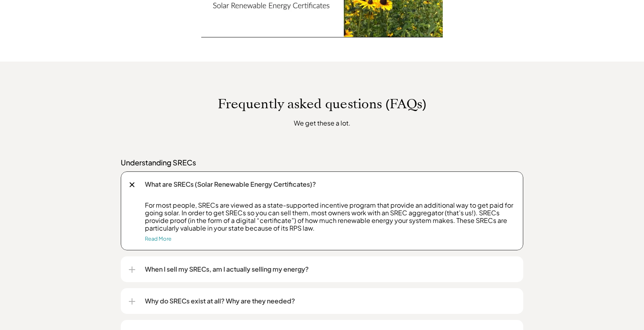 Image resolution: width=644 pixels, height=330 pixels. What do you see at coordinates (330, 185) in the screenshot?
I see `p: What are SRECs (Solar Renewable Energy Certificates)?` at bounding box center [330, 185].